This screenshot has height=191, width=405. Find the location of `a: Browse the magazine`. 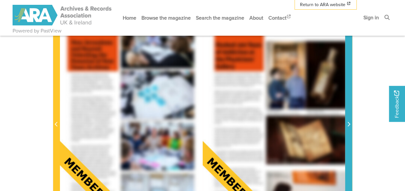

a: Browse the magazine is located at coordinates (166, 18).